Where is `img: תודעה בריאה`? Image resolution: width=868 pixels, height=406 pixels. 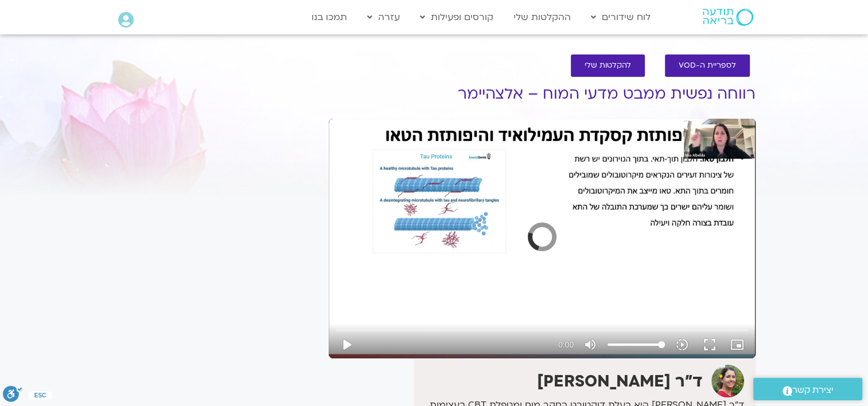
img: תודעה בריאה is located at coordinates (728, 17).